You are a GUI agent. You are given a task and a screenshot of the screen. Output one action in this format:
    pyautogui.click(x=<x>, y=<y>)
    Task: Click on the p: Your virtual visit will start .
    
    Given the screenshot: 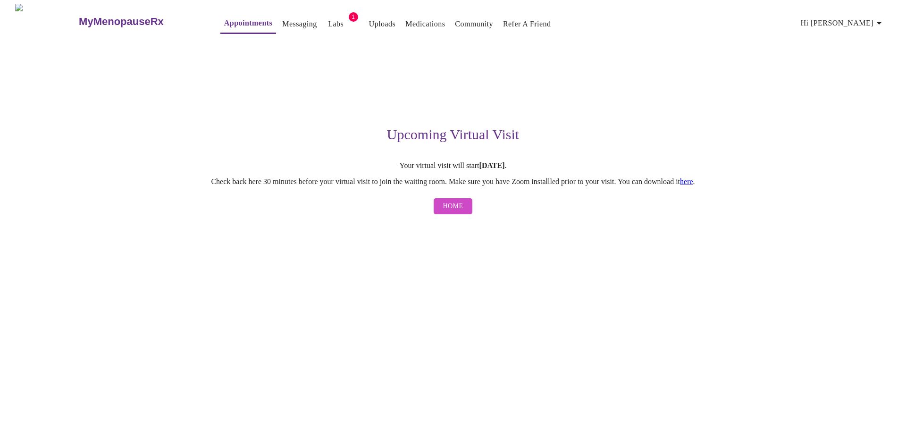 What is the action you would take?
    pyautogui.click(x=453, y=166)
    